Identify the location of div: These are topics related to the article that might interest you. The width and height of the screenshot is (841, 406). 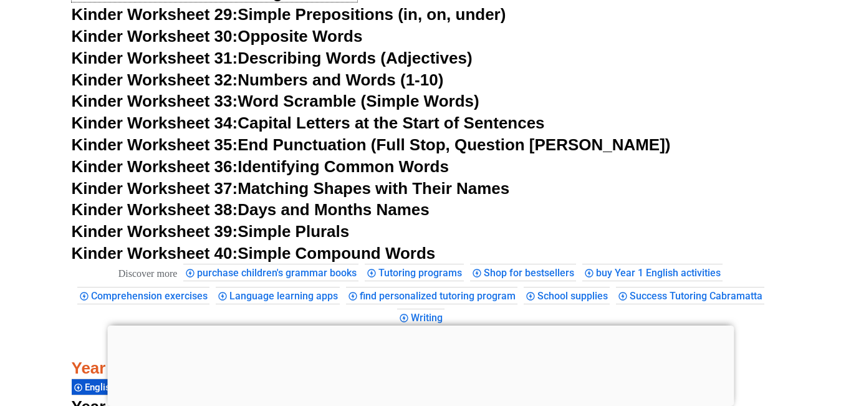
(148, 274).